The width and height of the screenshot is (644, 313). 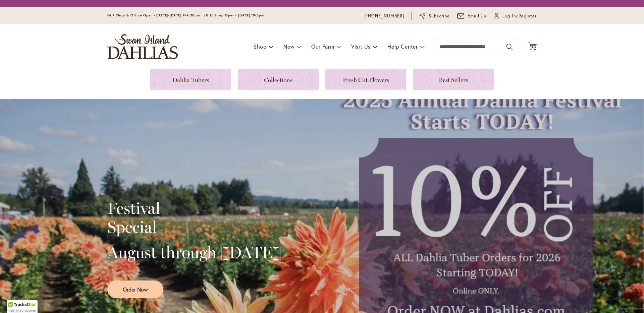 I want to click on button: Search, so click(x=510, y=47).